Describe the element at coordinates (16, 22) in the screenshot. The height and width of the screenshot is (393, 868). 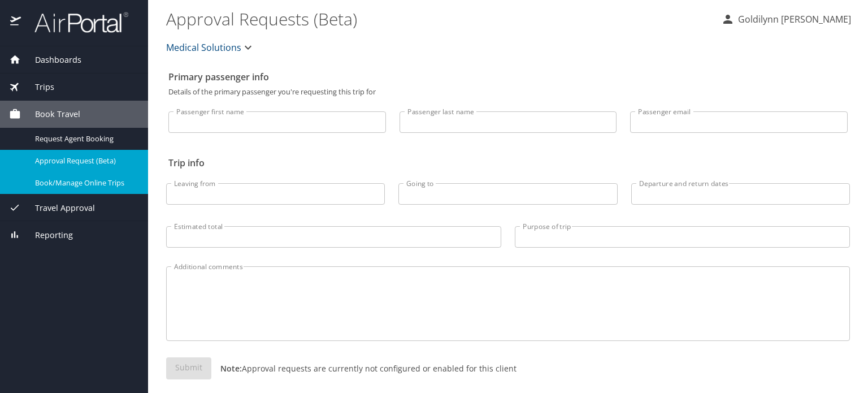
I see `img: icon-airportal.png` at that location.